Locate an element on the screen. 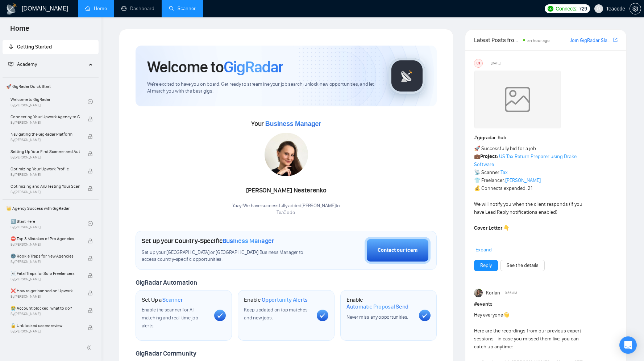  span: 🚀 GigRadar Quick Start is located at coordinates (50, 87).